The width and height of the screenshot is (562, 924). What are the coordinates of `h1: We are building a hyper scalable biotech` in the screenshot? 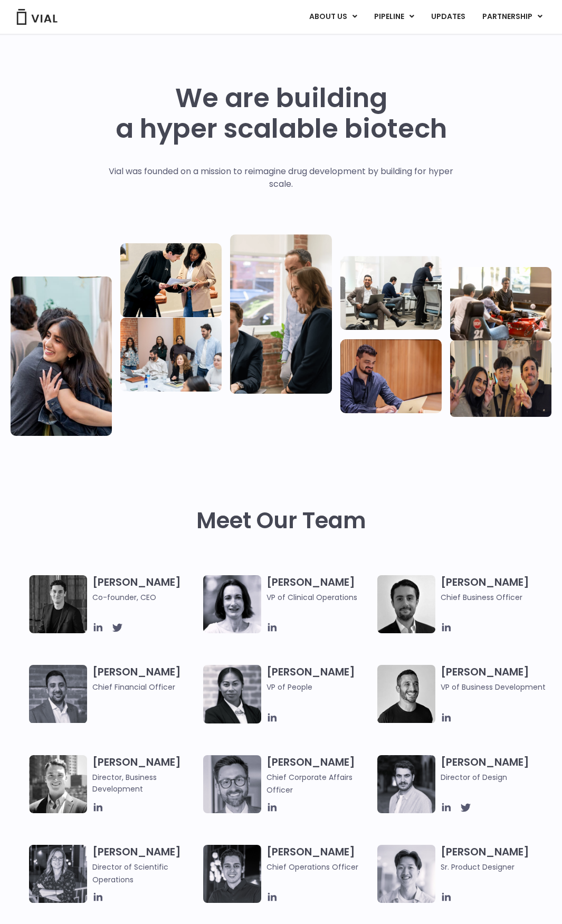 It's located at (281, 114).